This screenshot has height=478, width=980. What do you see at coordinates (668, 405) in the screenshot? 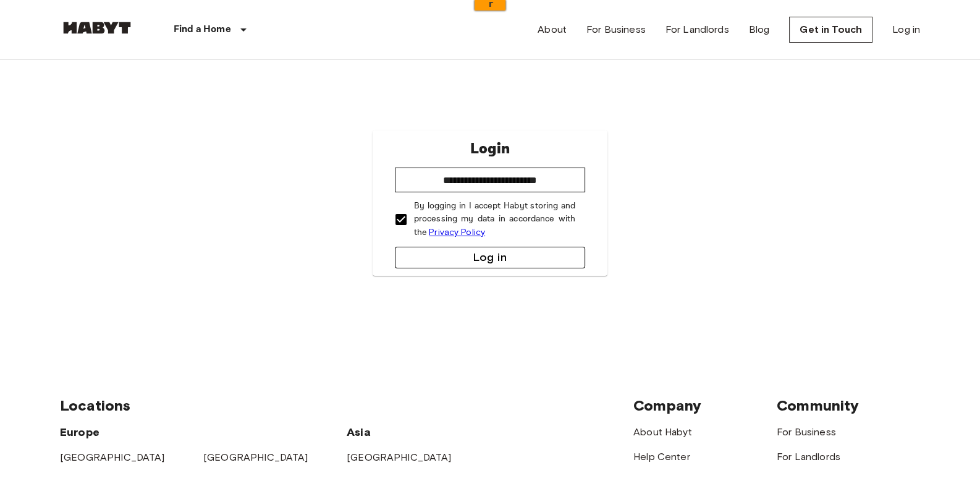
I see `span: Company` at bounding box center [668, 405].